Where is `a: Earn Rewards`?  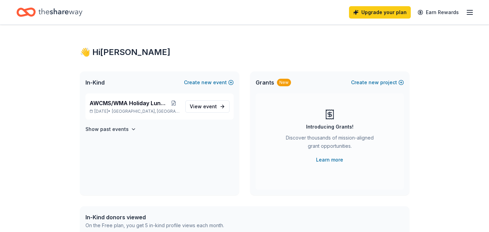 a: Earn Rewards is located at coordinates (438, 12).